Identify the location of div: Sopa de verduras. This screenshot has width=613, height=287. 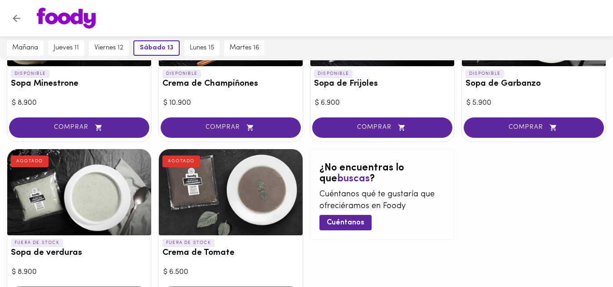
(79, 192).